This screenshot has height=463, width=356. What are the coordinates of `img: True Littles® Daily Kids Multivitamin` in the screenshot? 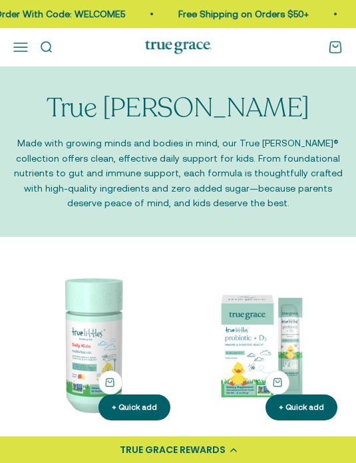 It's located at (95, 345).